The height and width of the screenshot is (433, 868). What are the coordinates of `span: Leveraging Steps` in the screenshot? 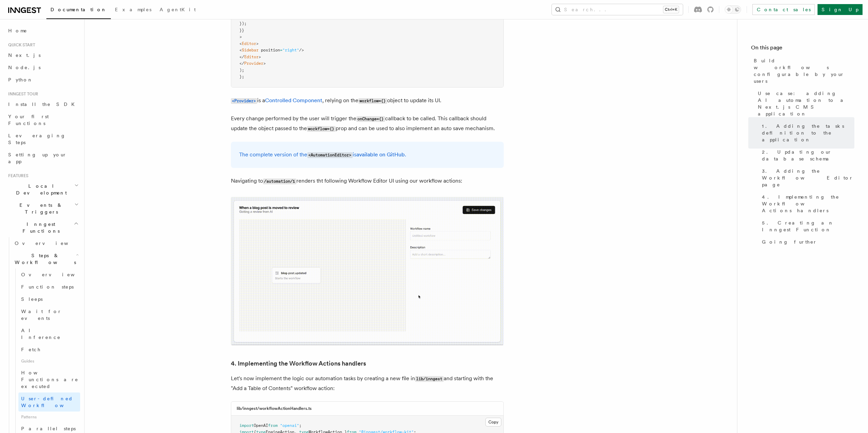 It's located at (37, 139).